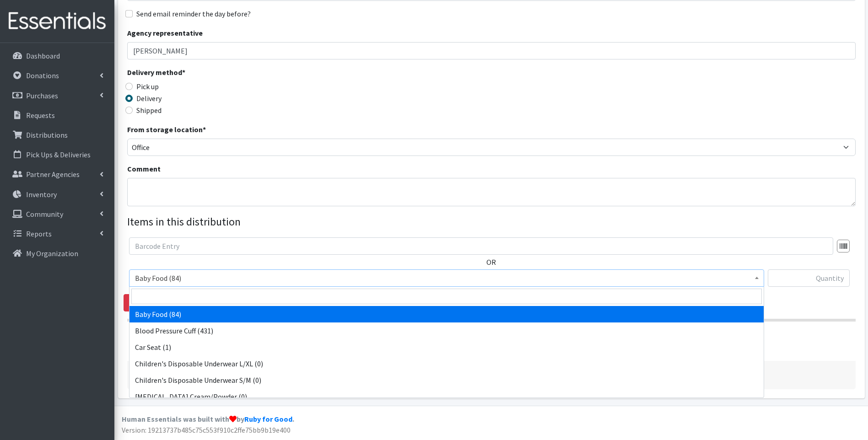 The height and width of the screenshot is (440, 868). I want to click on li: Children's Disposable Underwear L/XL (0), so click(447, 363).